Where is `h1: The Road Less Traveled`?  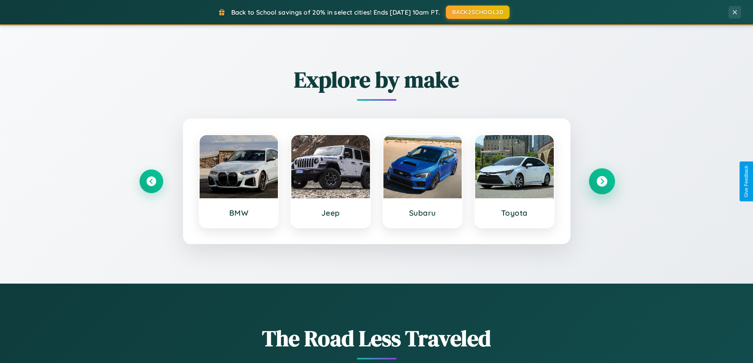
h1: The Road Less Traveled is located at coordinates (377, 338).